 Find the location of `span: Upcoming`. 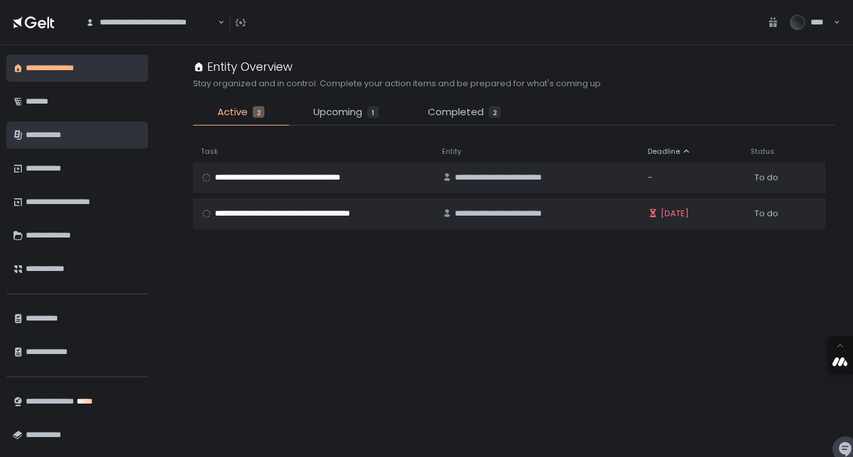

span: Upcoming is located at coordinates (338, 112).